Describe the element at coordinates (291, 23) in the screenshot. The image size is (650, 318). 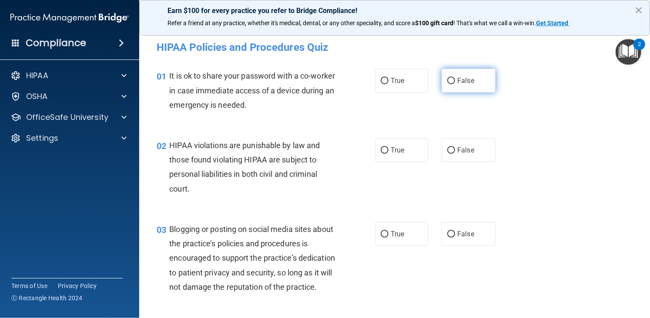
I see `span: Refer a friend at any practice, whether it's medical, dental, or any other speciality, and score a` at that location.